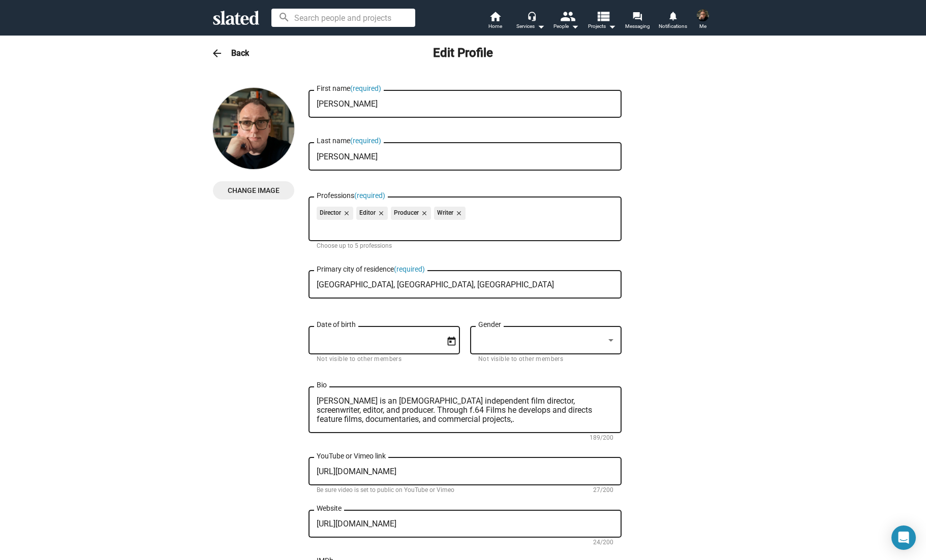 This screenshot has width=926, height=560. I want to click on div: People, so click(566, 26).